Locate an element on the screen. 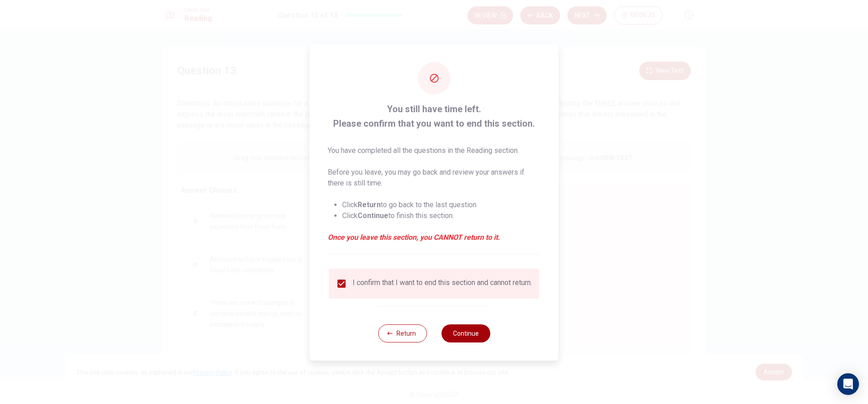 This screenshot has height=404, width=868. div: I confirm that I want to end this section and cannot return. is located at coordinates (442, 284).